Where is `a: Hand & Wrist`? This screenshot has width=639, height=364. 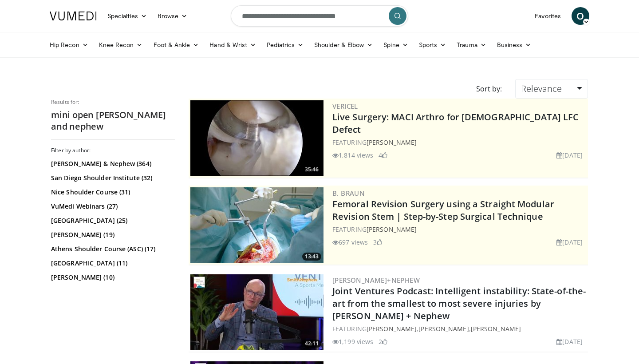
a: Hand & Wrist is located at coordinates (233, 45).